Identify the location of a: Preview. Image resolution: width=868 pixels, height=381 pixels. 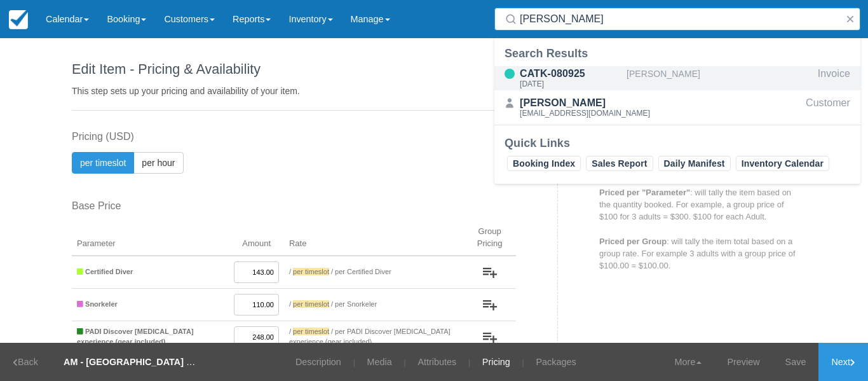
(742, 362).